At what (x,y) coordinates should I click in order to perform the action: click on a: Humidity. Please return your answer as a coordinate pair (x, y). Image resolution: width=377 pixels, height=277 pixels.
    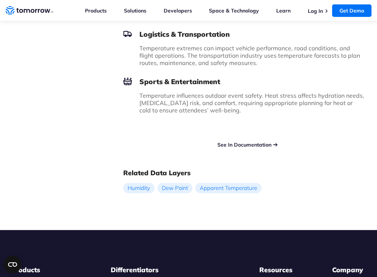
    Looking at the image, I should click on (139, 188).